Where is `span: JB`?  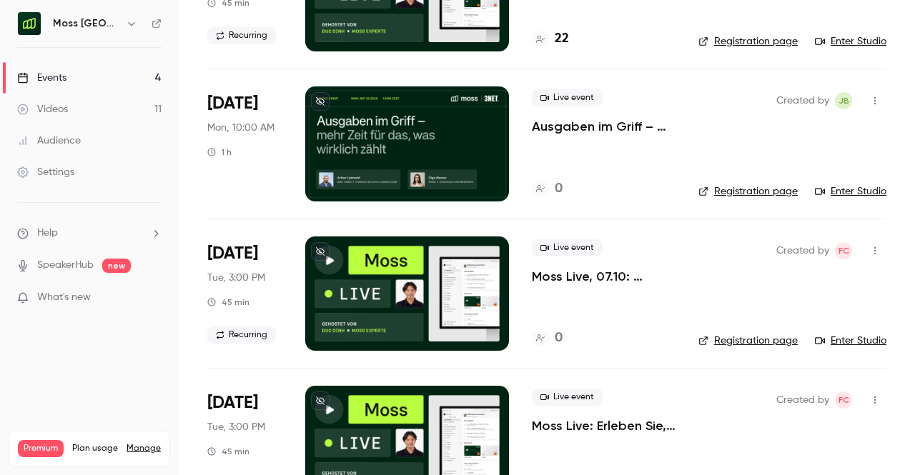
span: JB is located at coordinates (843, 101).